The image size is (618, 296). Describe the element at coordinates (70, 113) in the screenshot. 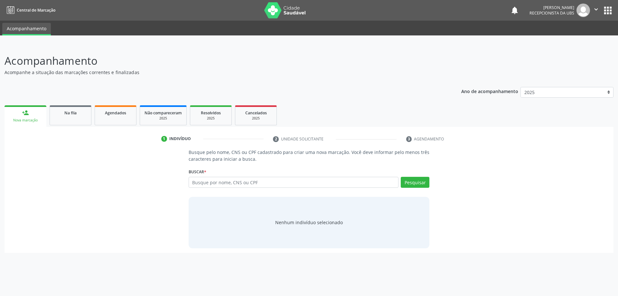

I see `span: Na fila` at that location.